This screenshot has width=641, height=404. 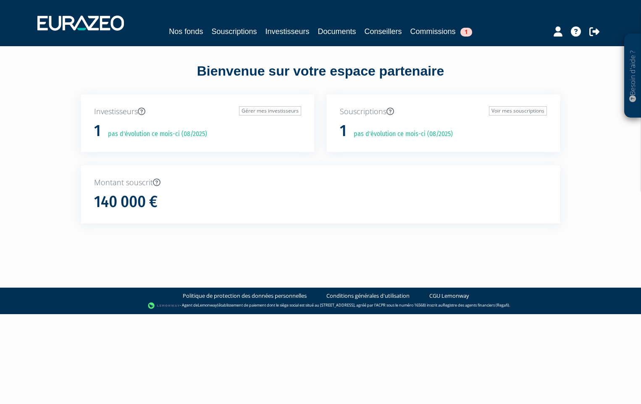 I want to click on a: Politique de protection des données personnelles, so click(x=245, y=296).